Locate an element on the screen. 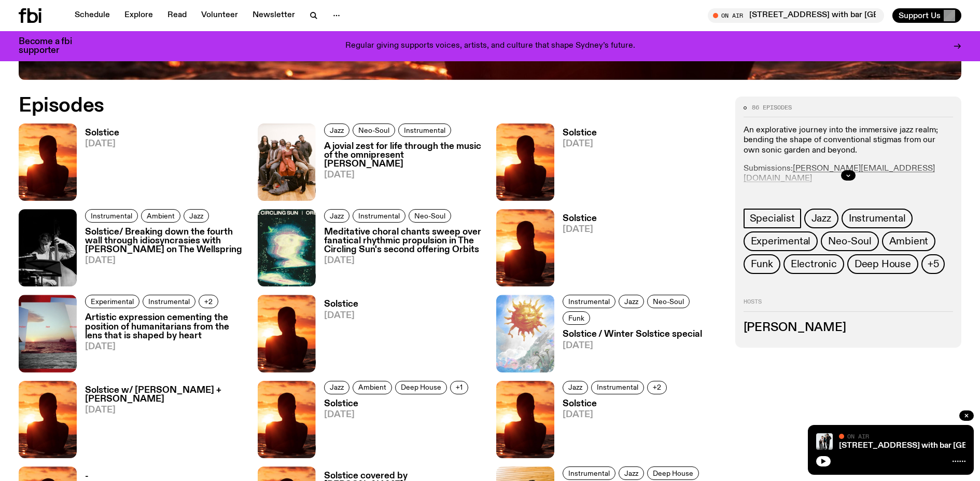 The image size is (980, 481). a: Newsletter is located at coordinates (274, 16).